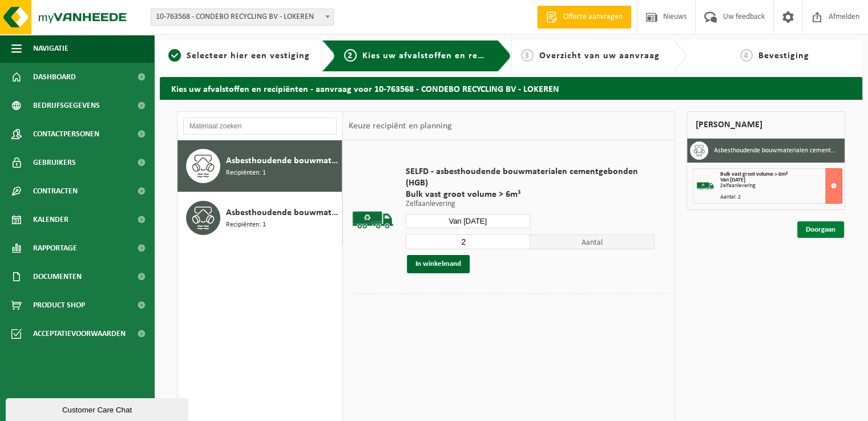 This screenshot has height=421, width=868. What do you see at coordinates (746, 56) in the screenshot?
I see `span: 4` at bounding box center [746, 56].